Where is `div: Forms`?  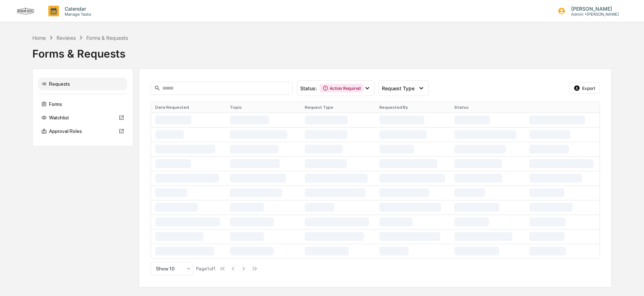
div: Forms is located at coordinates (83, 104).